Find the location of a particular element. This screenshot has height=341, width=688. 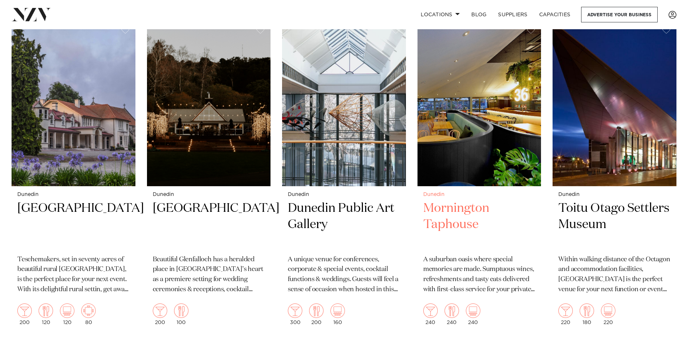

div: 180 is located at coordinates (587, 314).